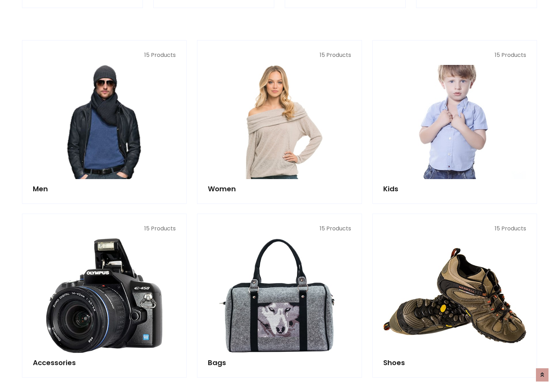 The height and width of the screenshot is (392, 559). What do you see at coordinates (104, 189) in the screenshot?
I see `h5: Men` at bounding box center [104, 189].